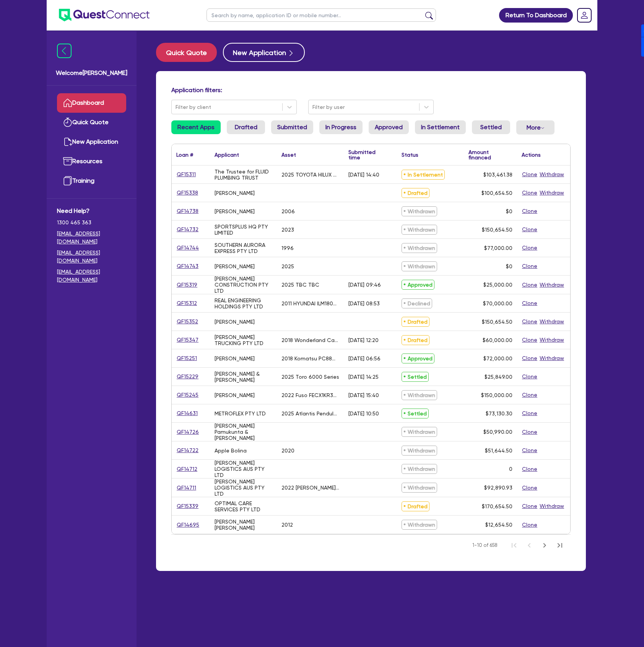 This screenshot has width=644, height=647. Describe the element at coordinates (196, 127) in the screenshot. I see `a: Recent Apps` at that location.